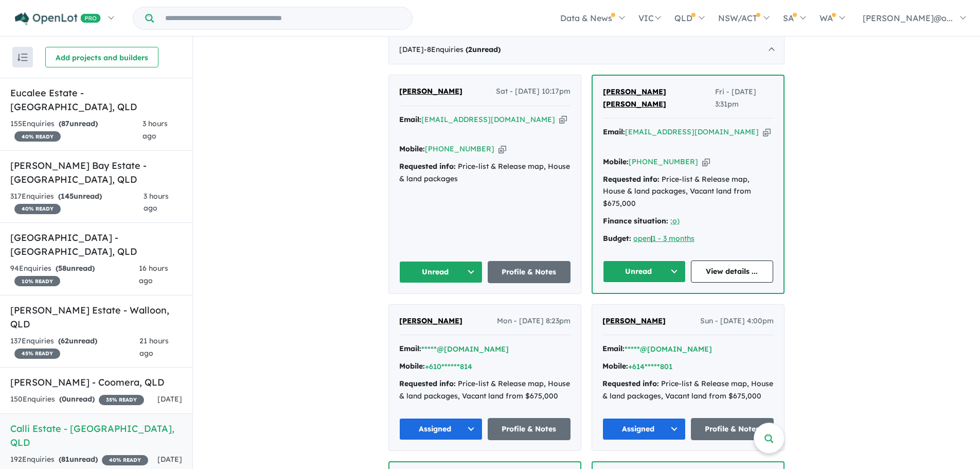 The height and width of the screenshot is (469, 980). I want to click on div: Price-list & Release map, House & land packages, so click(484, 173).